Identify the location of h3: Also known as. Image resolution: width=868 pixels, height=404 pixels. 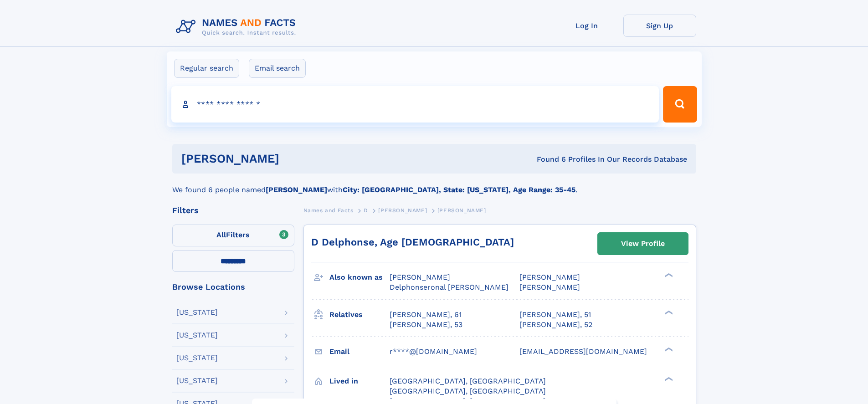
(360, 277).